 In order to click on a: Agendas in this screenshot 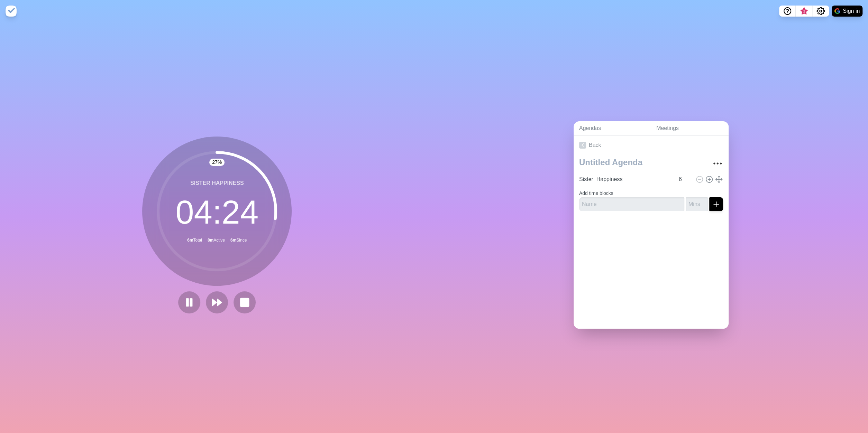, I will do `click(612, 129)`.